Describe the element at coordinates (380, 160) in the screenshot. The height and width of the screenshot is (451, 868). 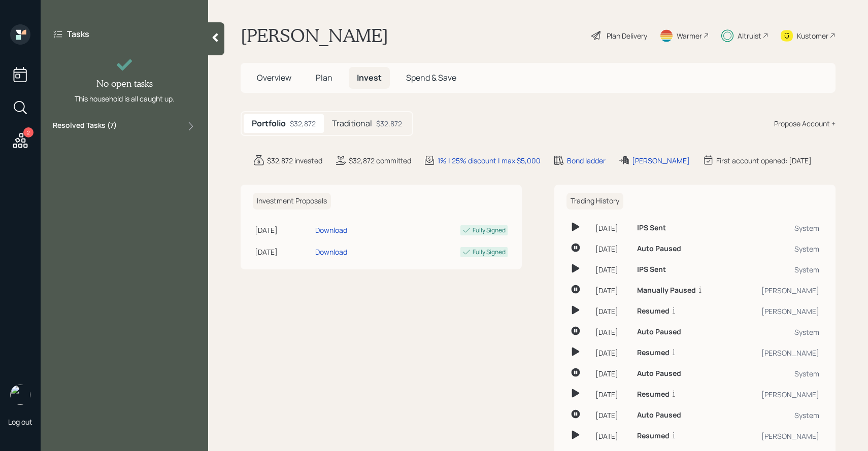
I see `div: $32,872 committed` at that location.